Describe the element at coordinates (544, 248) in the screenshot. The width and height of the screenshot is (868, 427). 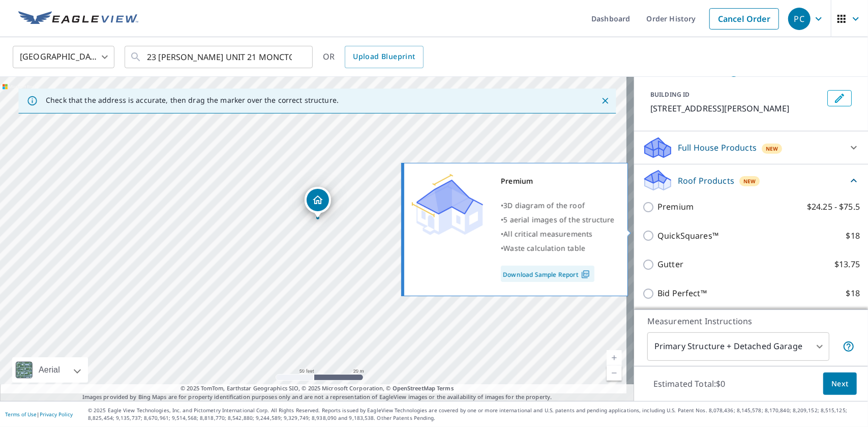
I see `span: Waste calculation table` at that location.